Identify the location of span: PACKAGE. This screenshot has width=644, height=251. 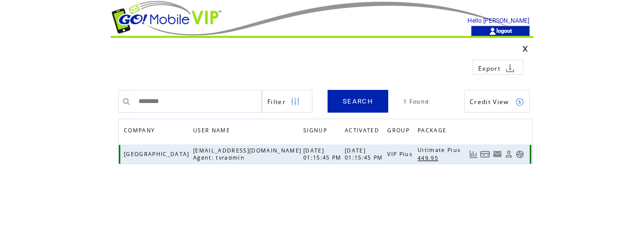
(433, 131).